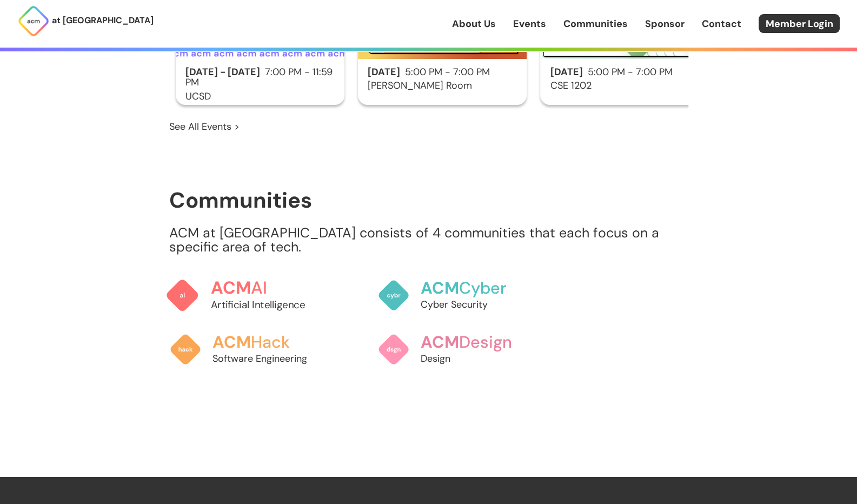  Describe the element at coordinates (474, 24) in the screenshot. I see `a: About Us` at that location.